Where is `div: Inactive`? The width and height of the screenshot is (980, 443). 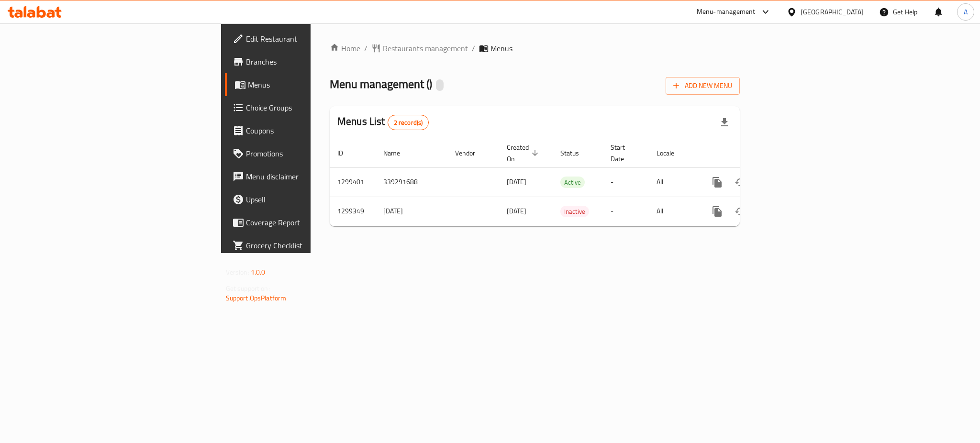 div: Inactive is located at coordinates (575, 211).